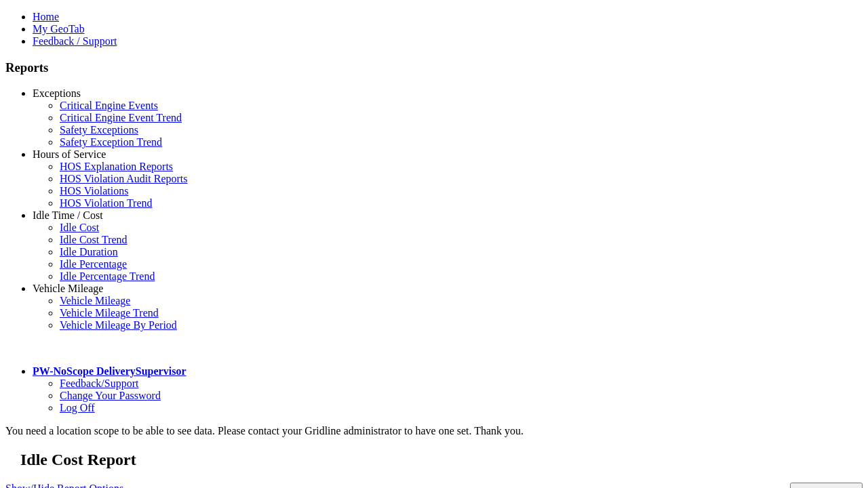 The height and width of the screenshot is (488, 868). What do you see at coordinates (109, 313) in the screenshot?
I see `a: Vehicle Mileage Trend` at bounding box center [109, 313].